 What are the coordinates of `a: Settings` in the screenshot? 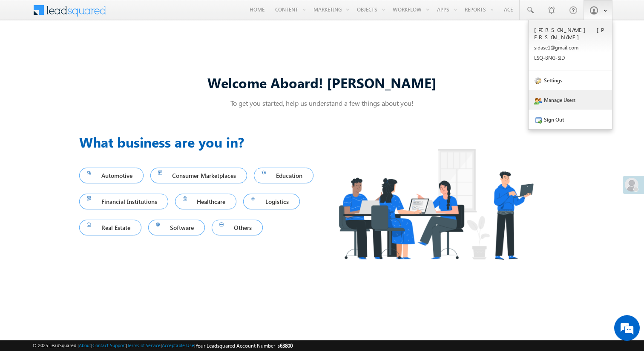 It's located at (570, 80).